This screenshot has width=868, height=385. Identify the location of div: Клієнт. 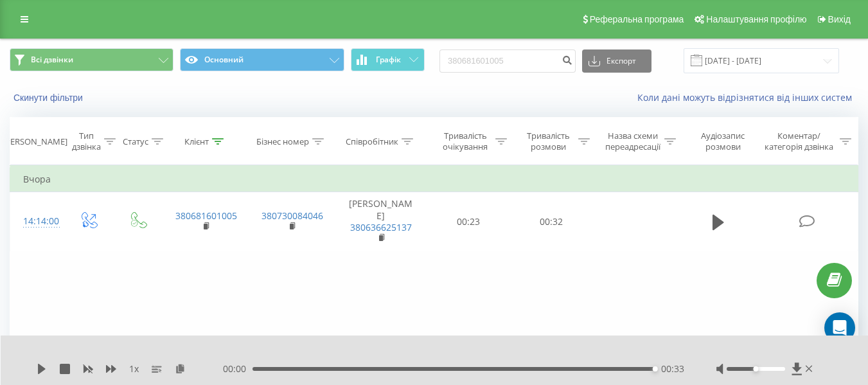
(196, 142).